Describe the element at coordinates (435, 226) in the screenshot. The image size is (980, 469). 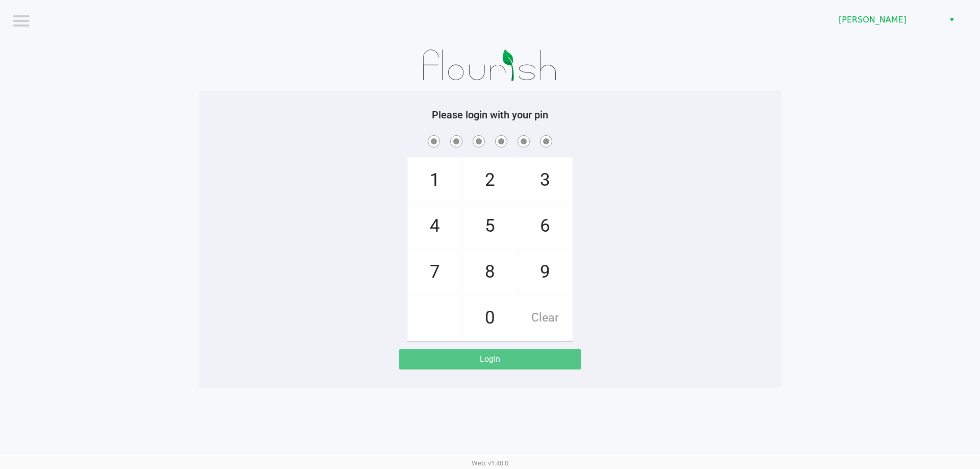
I see `span: 4` at that location.